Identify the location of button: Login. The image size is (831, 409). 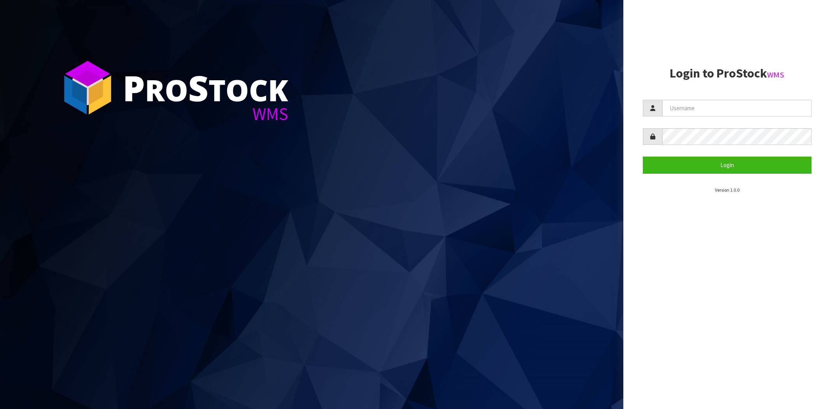
(727, 165).